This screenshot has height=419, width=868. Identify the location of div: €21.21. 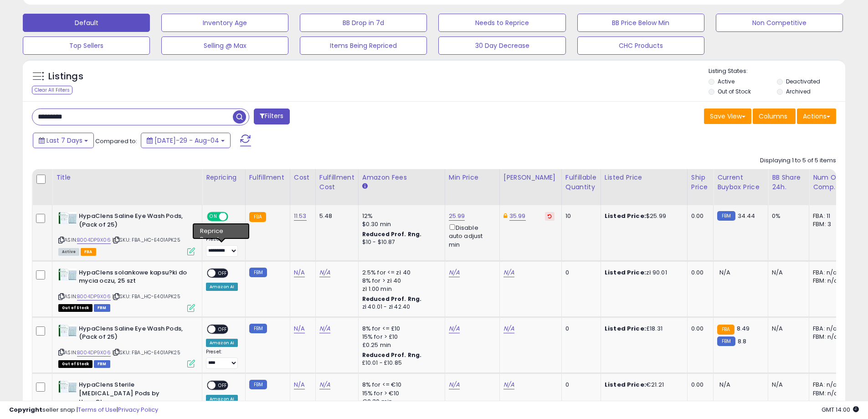
(642, 385).